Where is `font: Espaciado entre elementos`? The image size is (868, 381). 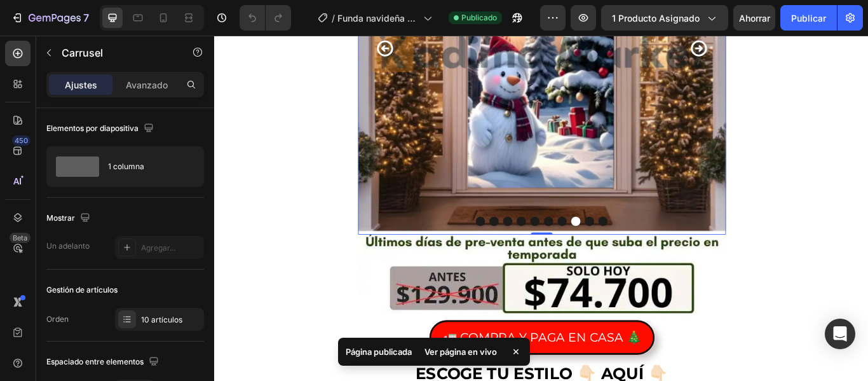 font: Espaciado entre elementos is located at coordinates (95, 361).